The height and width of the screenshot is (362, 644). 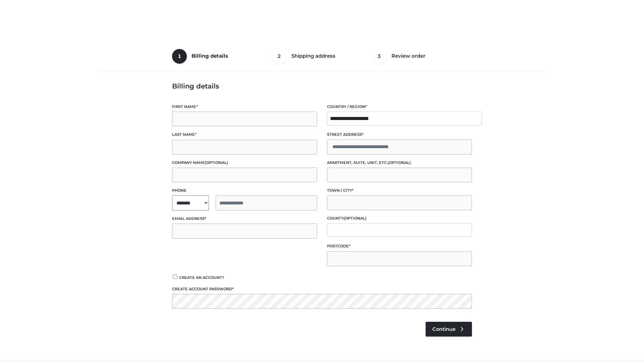 I want to click on label: Create account password, so click(x=322, y=290).